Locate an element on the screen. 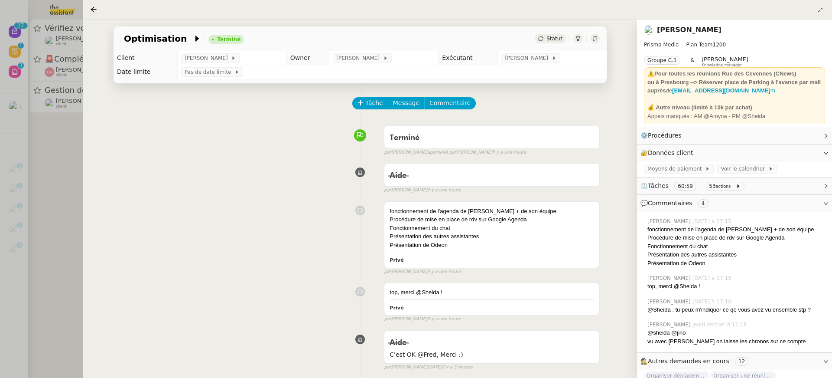  span: C'est OK @Fred, Merci :) is located at coordinates (492, 354).